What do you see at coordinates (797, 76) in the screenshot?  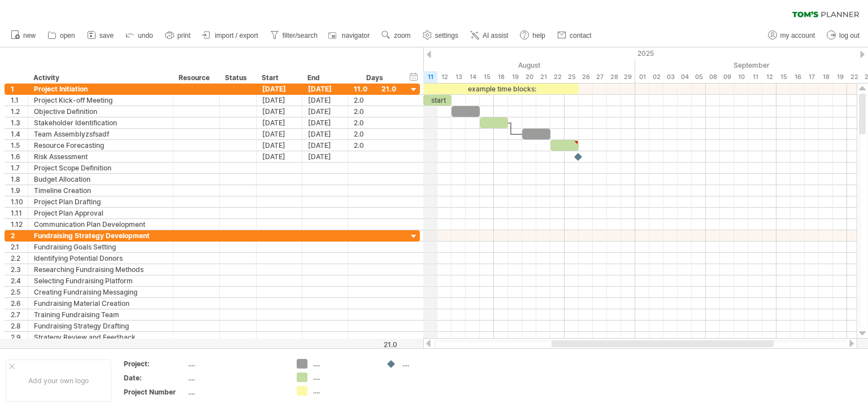 I see `div: Tuesday, 16 September 2025` at bounding box center [797, 76].